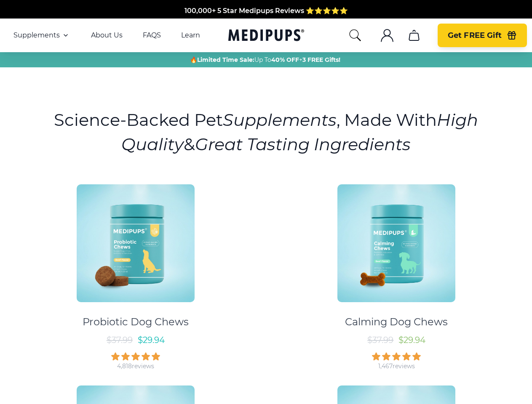 The width and height of the screenshot is (532, 404). I want to click on i: Great Tasting Ingredients, so click(303, 144).